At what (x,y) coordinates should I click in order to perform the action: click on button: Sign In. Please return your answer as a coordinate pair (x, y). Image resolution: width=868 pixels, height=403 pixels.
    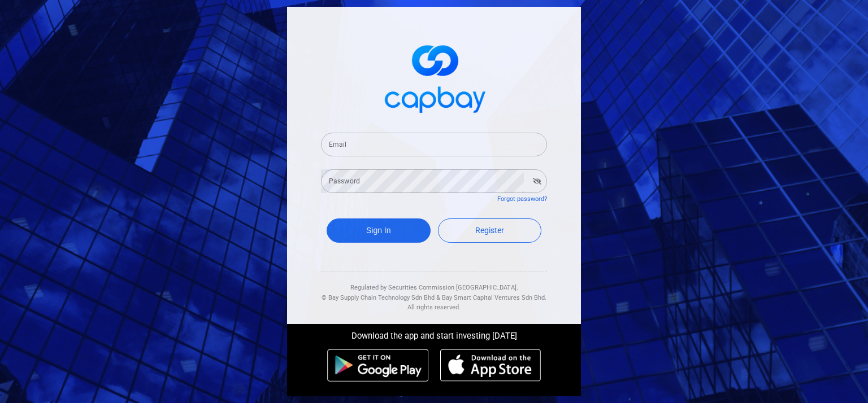
    Looking at the image, I should click on (379, 231).